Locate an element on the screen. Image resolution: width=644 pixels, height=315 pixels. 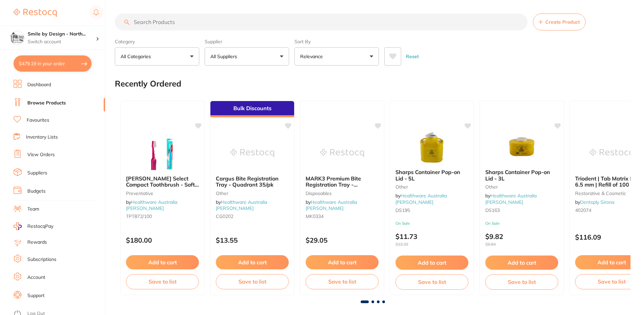
button: $479.19 in your order is located at coordinates (52, 63).